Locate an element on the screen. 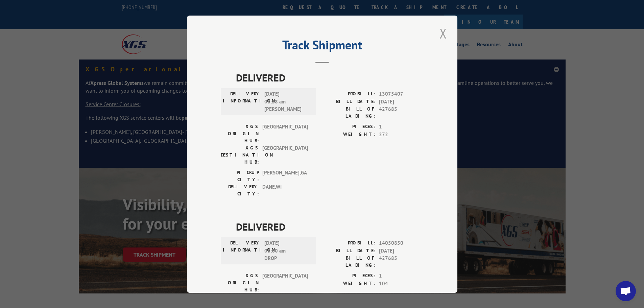 The height and width of the screenshot is (308, 644). label: XGS DESTINATION HUB: is located at coordinates (240, 155).